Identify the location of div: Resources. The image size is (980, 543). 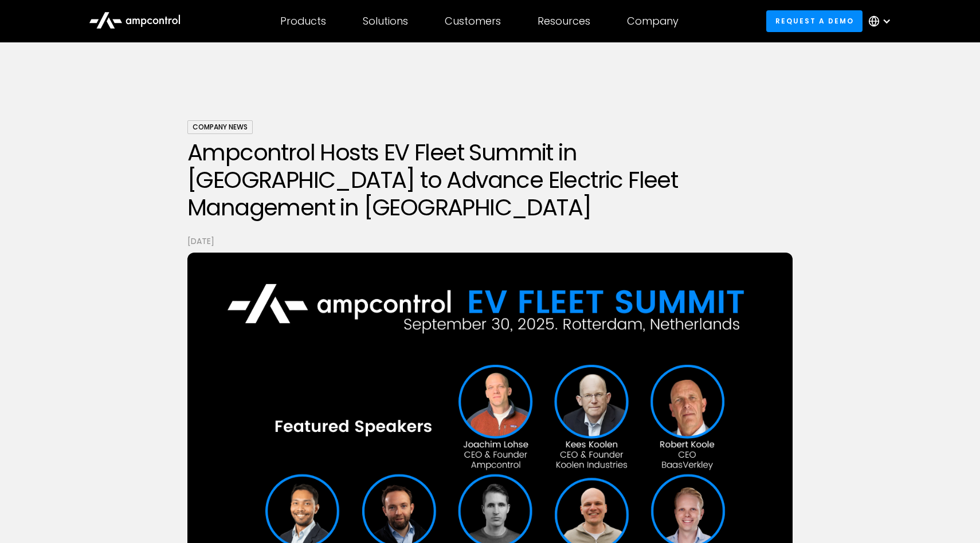
(565, 21).